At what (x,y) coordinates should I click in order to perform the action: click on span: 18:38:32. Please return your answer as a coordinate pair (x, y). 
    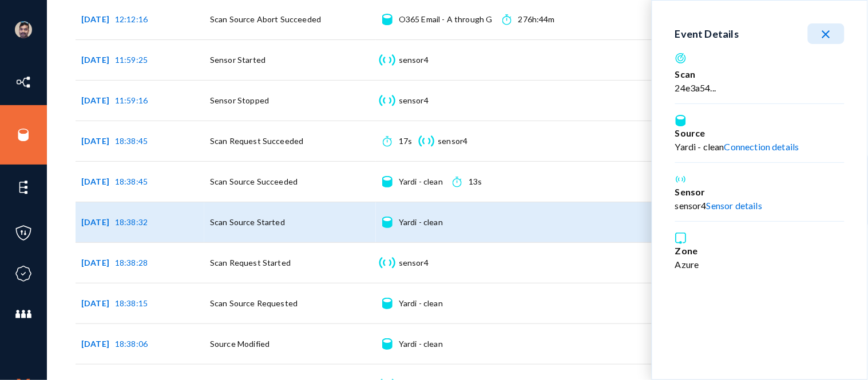
    Looking at the image, I should click on (131, 222).